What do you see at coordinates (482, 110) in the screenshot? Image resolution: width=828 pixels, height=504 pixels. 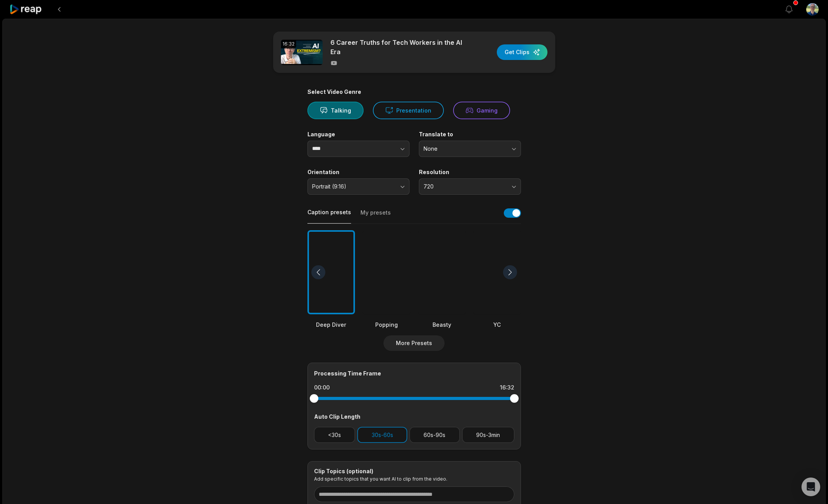 I see `button: Gaming` at bounding box center [482, 110].